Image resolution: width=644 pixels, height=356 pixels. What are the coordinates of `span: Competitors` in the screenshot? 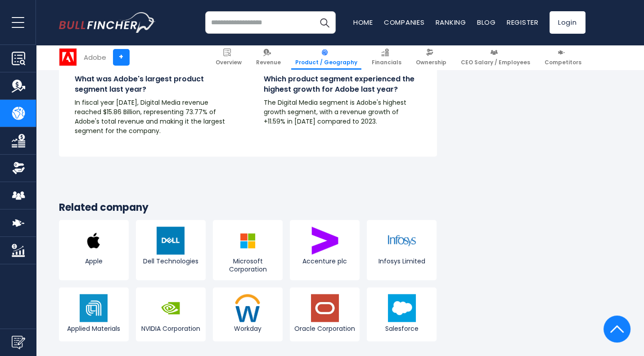 It's located at (563, 63).